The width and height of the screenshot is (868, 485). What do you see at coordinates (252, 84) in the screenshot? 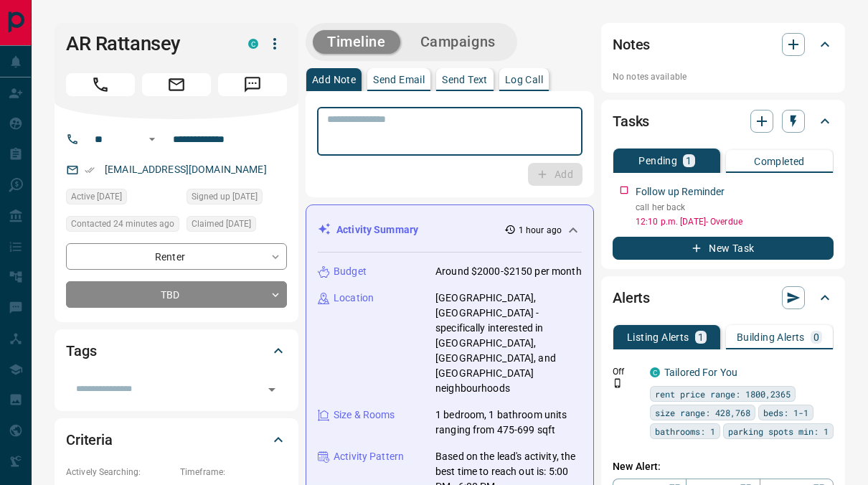
I see `span: Message` at bounding box center [252, 84].